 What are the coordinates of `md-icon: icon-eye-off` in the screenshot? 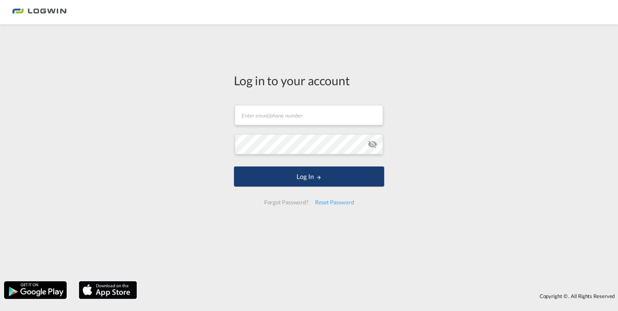 It's located at (373, 144).